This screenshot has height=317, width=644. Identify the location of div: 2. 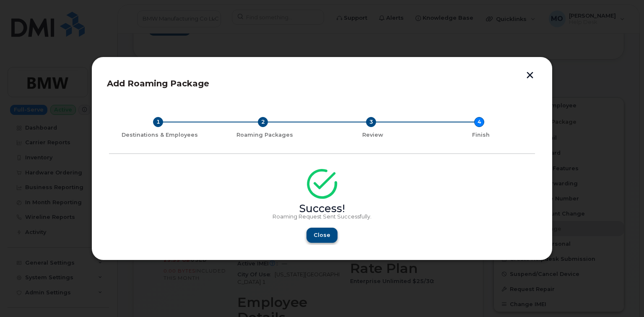
(263, 122).